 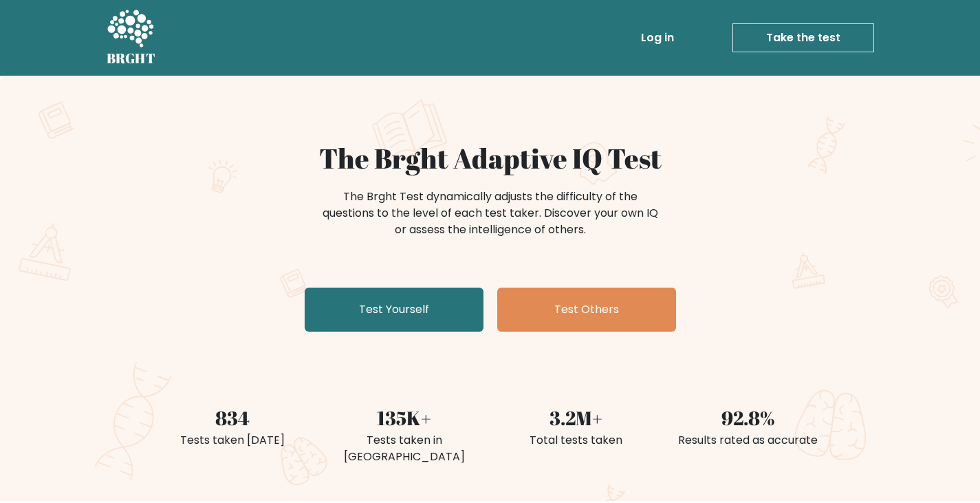 What do you see at coordinates (587, 310) in the screenshot?
I see `a: Test Others` at bounding box center [587, 310].